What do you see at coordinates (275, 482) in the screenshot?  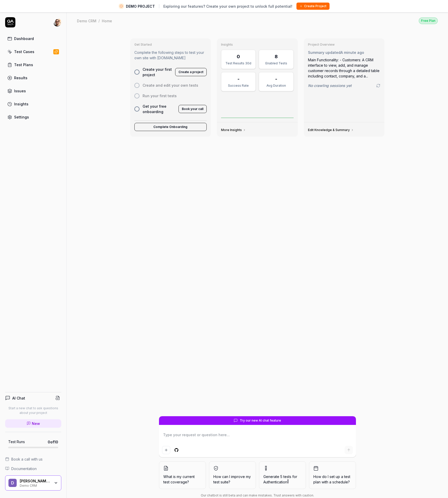 I see `span: Authentication` at bounding box center [275, 482].